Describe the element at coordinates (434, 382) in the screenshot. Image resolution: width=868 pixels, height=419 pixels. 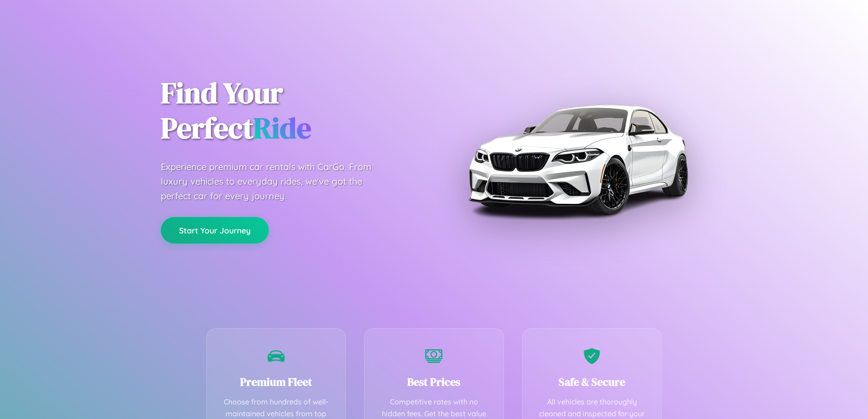
I see `h3: Best Prices` at that location.